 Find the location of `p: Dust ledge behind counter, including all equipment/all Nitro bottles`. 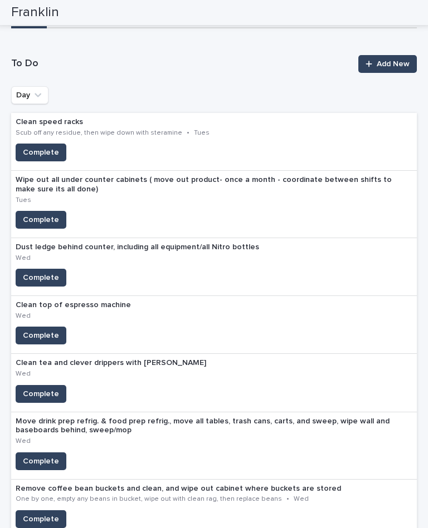

p: Dust ledge behind counter, including all equipment/all Nitro bottles is located at coordinates (145, 247).